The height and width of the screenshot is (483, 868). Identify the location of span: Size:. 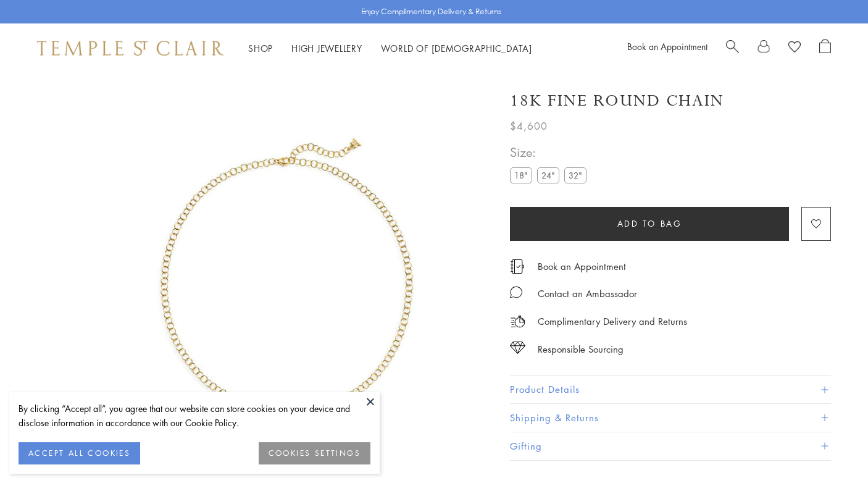
(550, 152).